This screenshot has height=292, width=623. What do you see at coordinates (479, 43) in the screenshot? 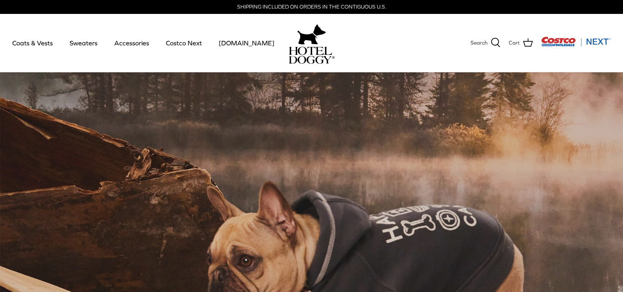
I see `span: Search` at bounding box center [479, 43].